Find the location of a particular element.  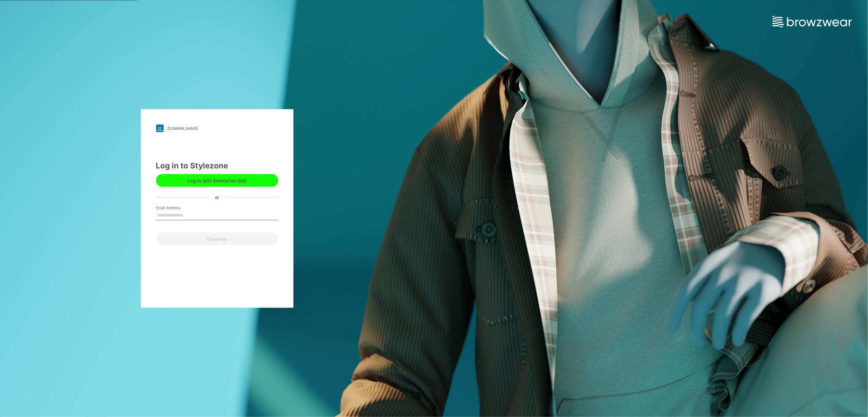

img: stylezone-logo.562084cfcfab977791bfbf7441f1a819.svg is located at coordinates (160, 129).